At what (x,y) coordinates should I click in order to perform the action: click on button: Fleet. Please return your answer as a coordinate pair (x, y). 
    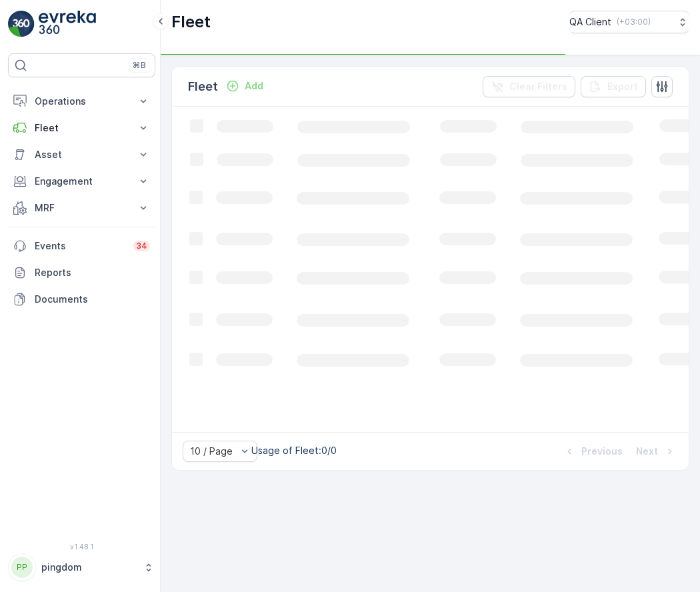
    Looking at the image, I should click on (81, 128).